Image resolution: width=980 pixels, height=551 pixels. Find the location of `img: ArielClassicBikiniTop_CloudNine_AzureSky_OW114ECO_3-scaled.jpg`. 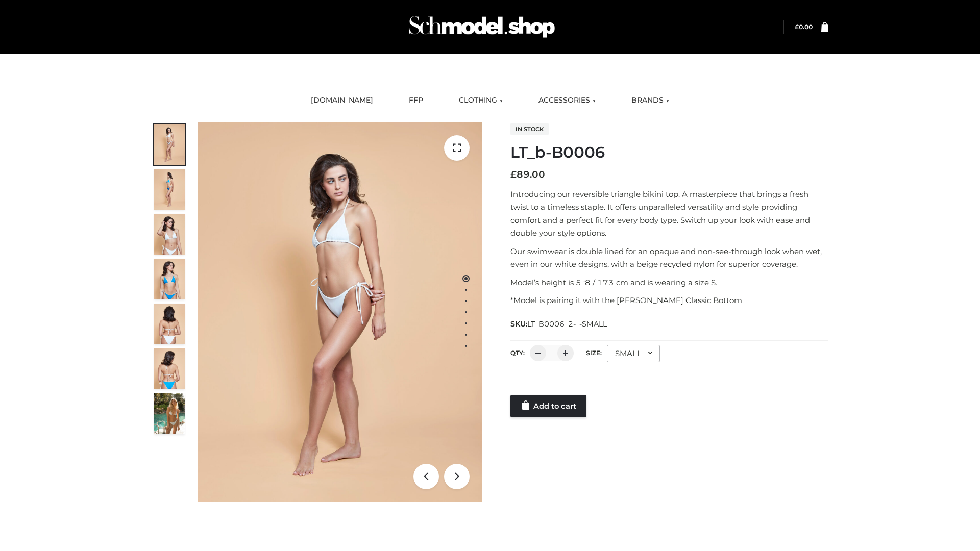

img: ArielClassicBikiniTop_CloudNine_AzureSky_OW114ECO_3-scaled.jpg is located at coordinates (170, 234).